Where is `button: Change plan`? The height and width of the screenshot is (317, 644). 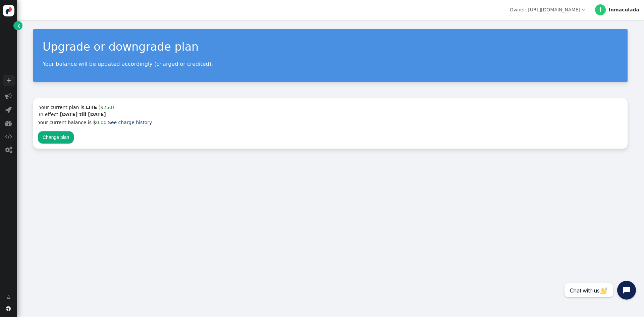
button: Change plan is located at coordinates (56, 137).